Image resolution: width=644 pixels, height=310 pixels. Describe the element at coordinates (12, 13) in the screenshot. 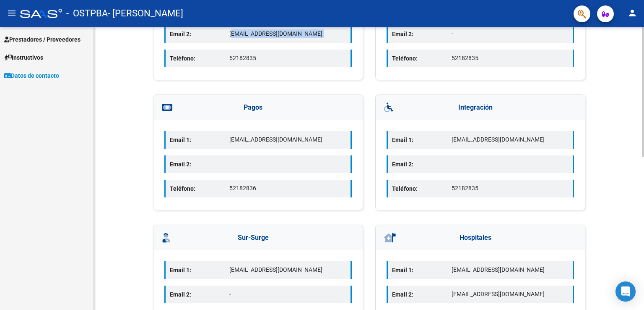

I see `mat-icon: menu` at that location.